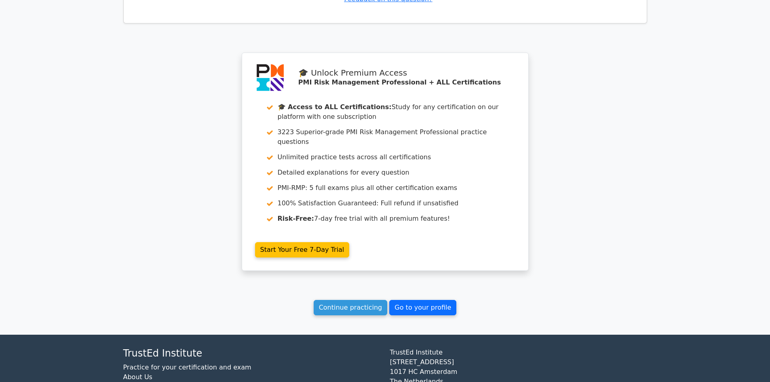  I want to click on h4: TrustEd Institute, so click(252, 353).